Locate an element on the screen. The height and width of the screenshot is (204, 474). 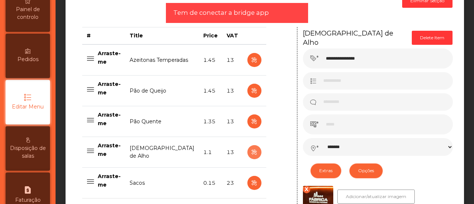
th: Title is located at coordinates (162, 36).